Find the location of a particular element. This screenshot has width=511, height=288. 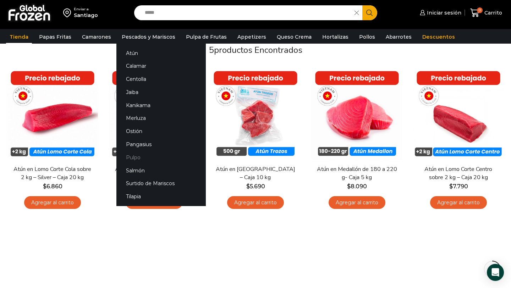

a: Merluza is located at coordinates (161, 118).